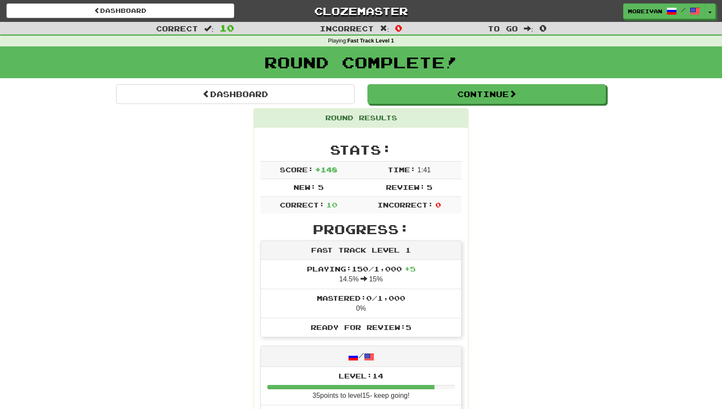 The width and height of the screenshot is (722, 409). I want to click on strong: Fast Track Level 1, so click(370, 41).